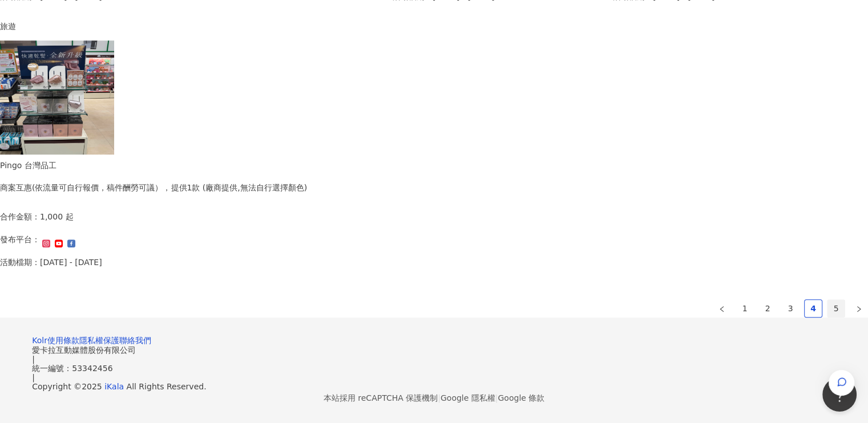 Image resolution: width=868 pixels, height=423 pixels. I want to click on li: 4, so click(813, 308).